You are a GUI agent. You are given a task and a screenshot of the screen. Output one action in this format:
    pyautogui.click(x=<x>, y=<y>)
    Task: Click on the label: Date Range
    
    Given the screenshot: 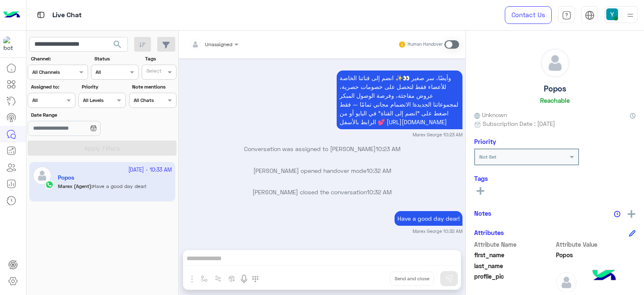 What is the action you would take?
    pyautogui.click(x=78, y=115)
    